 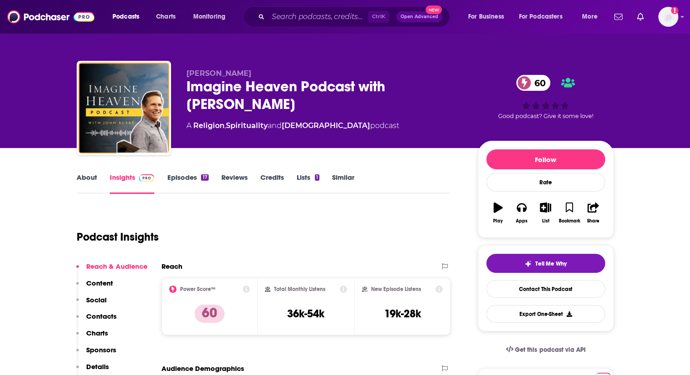 What do you see at coordinates (97, 333) in the screenshot?
I see `p: Charts` at bounding box center [97, 333].